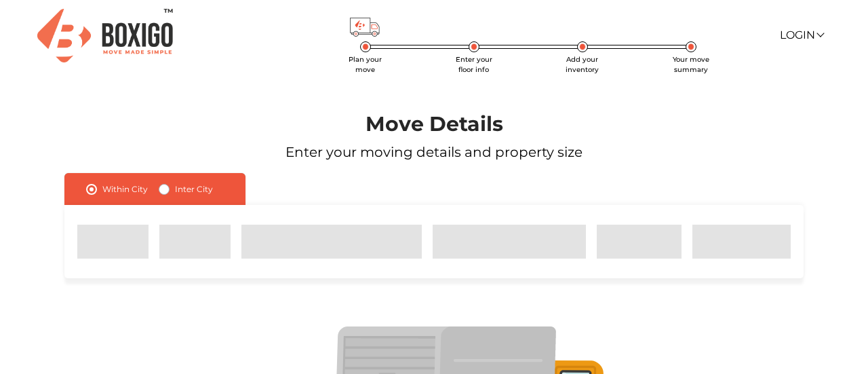  I want to click on a: Login, so click(801, 35).